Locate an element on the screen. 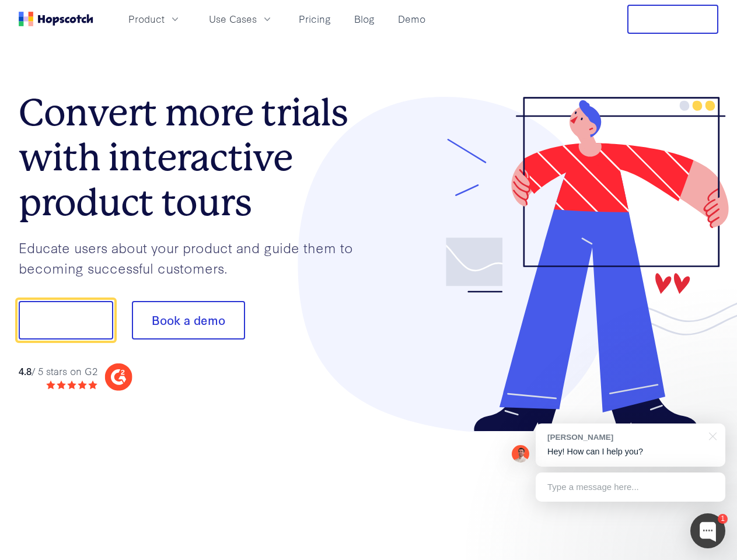 Image resolution: width=737 pixels, height=560 pixels. a: Home is located at coordinates (56, 18).